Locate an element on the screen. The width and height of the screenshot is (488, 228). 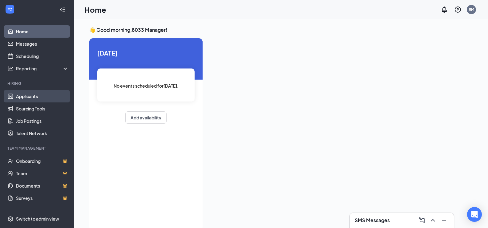
a: Talent Network is located at coordinates (42, 133).